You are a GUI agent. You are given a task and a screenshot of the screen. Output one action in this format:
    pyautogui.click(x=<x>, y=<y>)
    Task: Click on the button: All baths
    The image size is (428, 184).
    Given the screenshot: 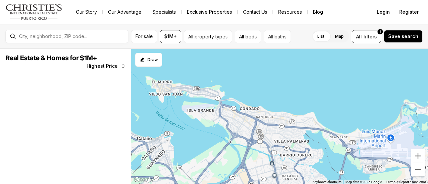 What is the action you would take?
    pyautogui.click(x=277, y=36)
    